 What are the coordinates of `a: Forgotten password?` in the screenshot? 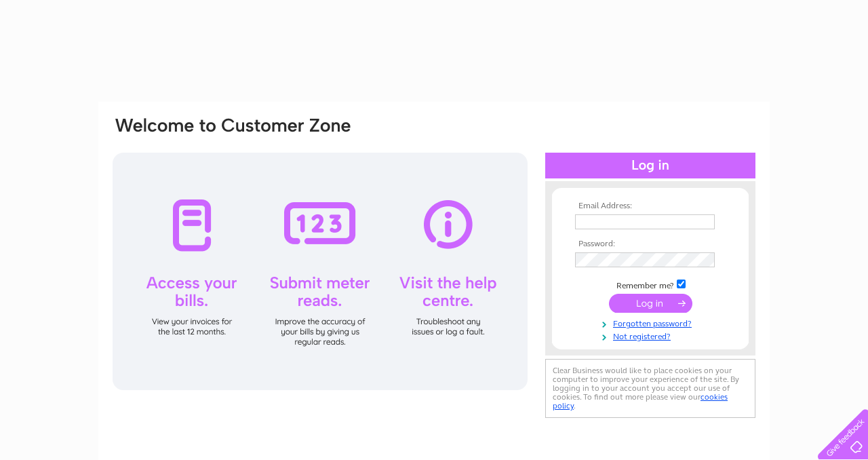 It's located at (652, 322).